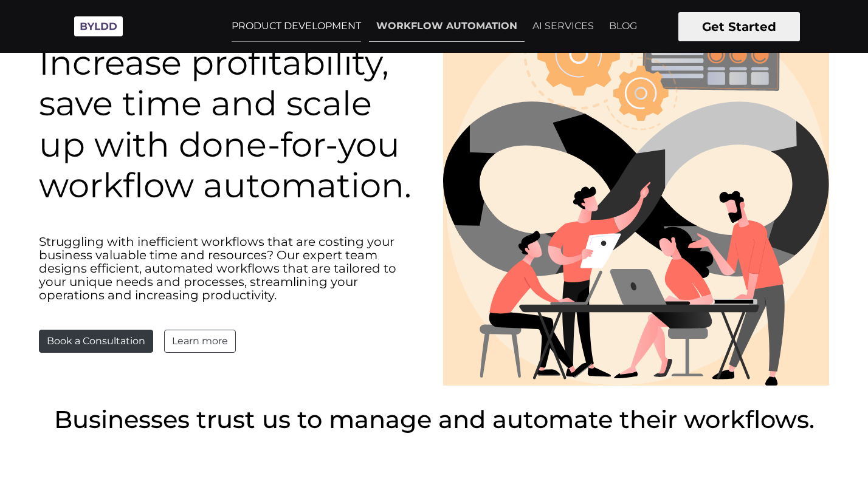 The height and width of the screenshot is (493, 868). What do you see at coordinates (623, 26) in the screenshot?
I see `a: BLOG` at bounding box center [623, 26].